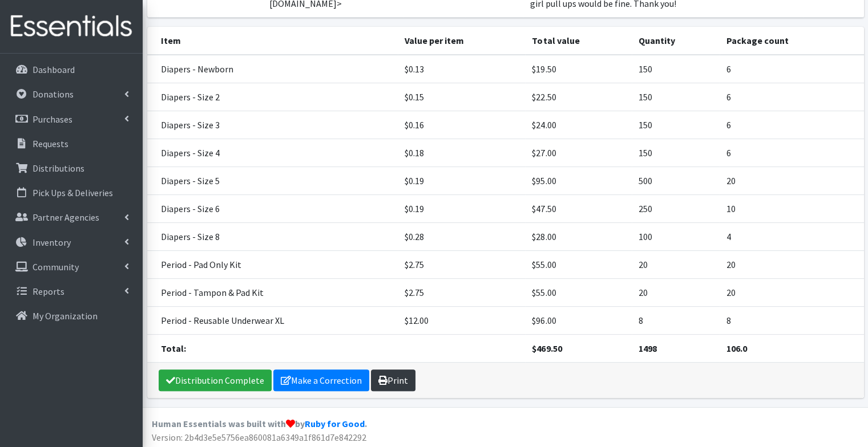 Image resolution: width=868 pixels, height=447 pixels. I want to click on td: $22.50, so click(578, 97).